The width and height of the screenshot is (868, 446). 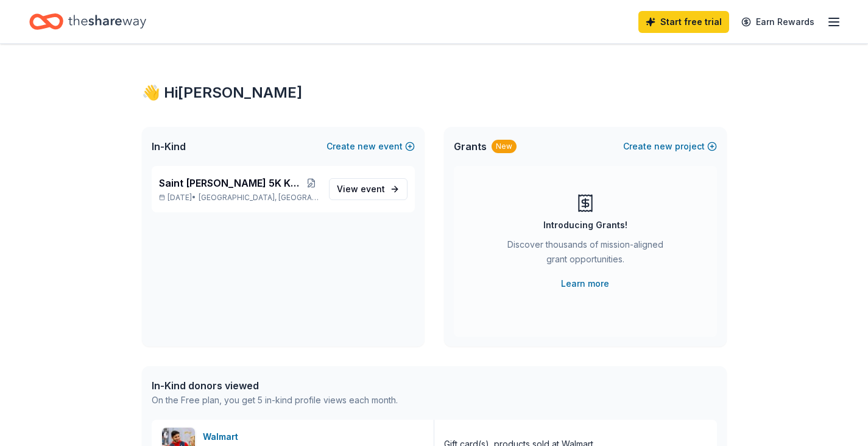 What do you see at coordinates (275, 385) in the screenshot?
I see `div: In-Kind donors viewed` at bounding box center [275, 385].